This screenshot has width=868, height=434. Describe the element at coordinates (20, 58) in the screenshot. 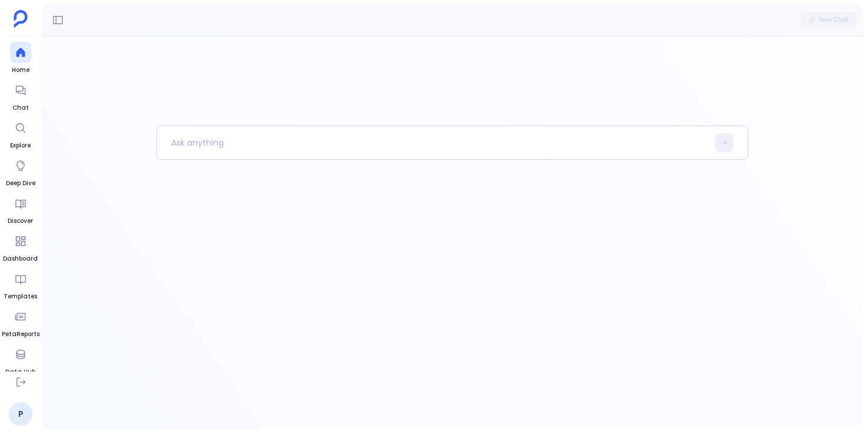

I see `a: Home` at that location.